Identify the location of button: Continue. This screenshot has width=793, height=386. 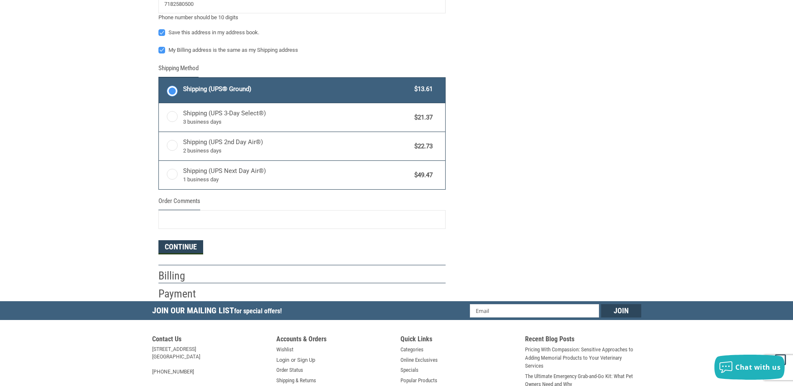
(181, 248).